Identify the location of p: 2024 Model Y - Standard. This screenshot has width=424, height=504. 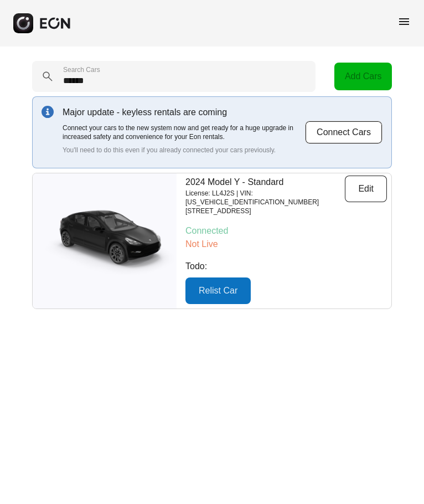
(265, 182).